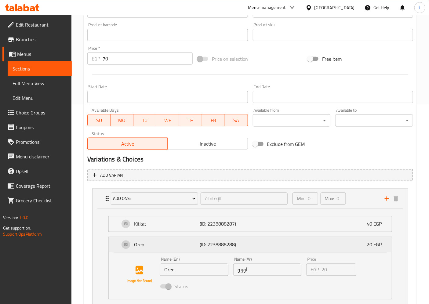 The width and height of the screenshot is (429, 304). Describe the element at coordinates (167, 35) in the screenshot. I see `input: Please enter product barcode` at that location.